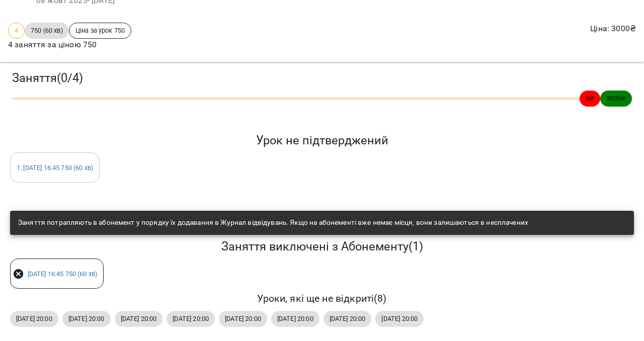 The image size is (644, 341). I want to click on p: 4 заняття за ціною 750, so click(69, 45).